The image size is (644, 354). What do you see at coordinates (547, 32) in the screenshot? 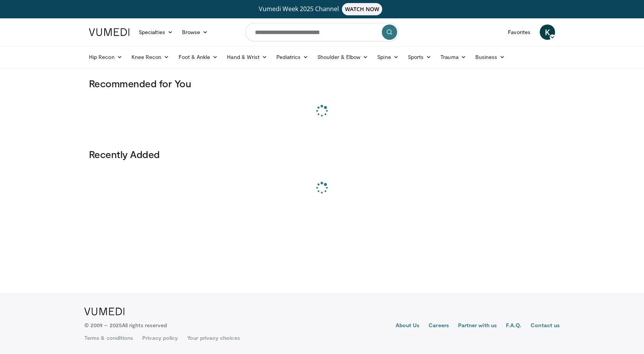
I see `a: K` at bounding box center [547, 32].